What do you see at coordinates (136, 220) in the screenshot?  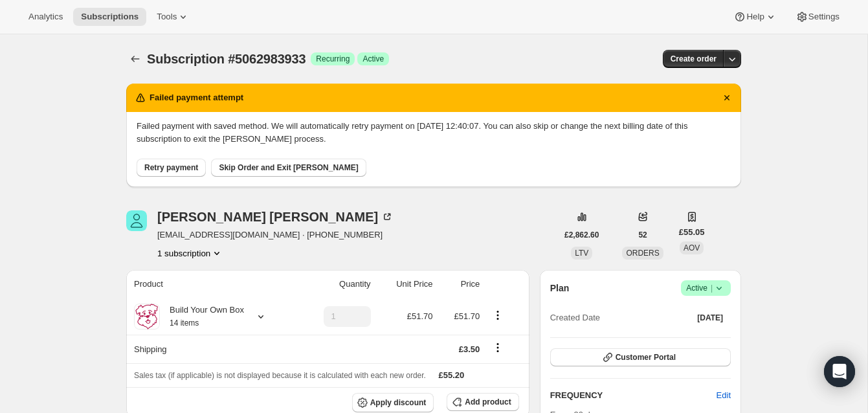 I see `span: Hannah Connorton` at bounding box center [136, 220].